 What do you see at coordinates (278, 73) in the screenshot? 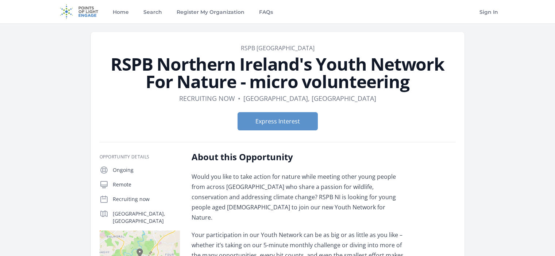
I see `h1: RSPB Northern Ireland's Youth Network For Nature - micro volunteering` at bounding box center [278, 73].